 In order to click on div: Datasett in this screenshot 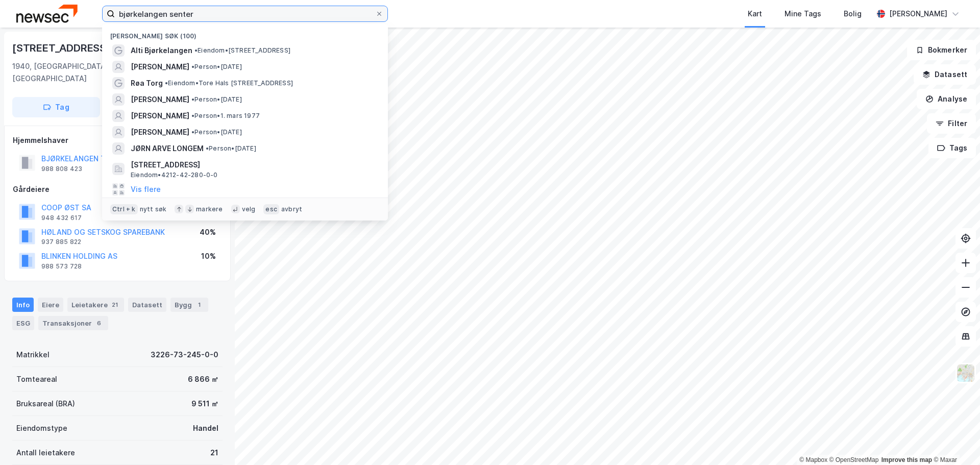, I will do `click(147, 305)`.